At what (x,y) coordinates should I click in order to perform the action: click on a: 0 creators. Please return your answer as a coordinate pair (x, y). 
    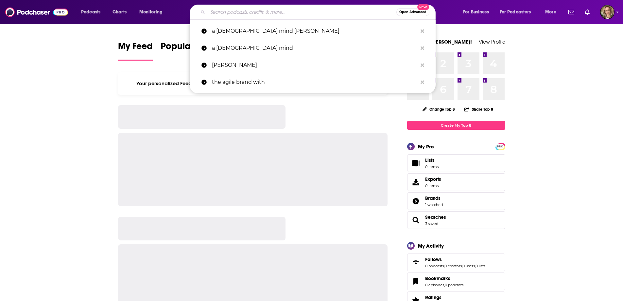
    Looking at the image, I should click on (453, 266).